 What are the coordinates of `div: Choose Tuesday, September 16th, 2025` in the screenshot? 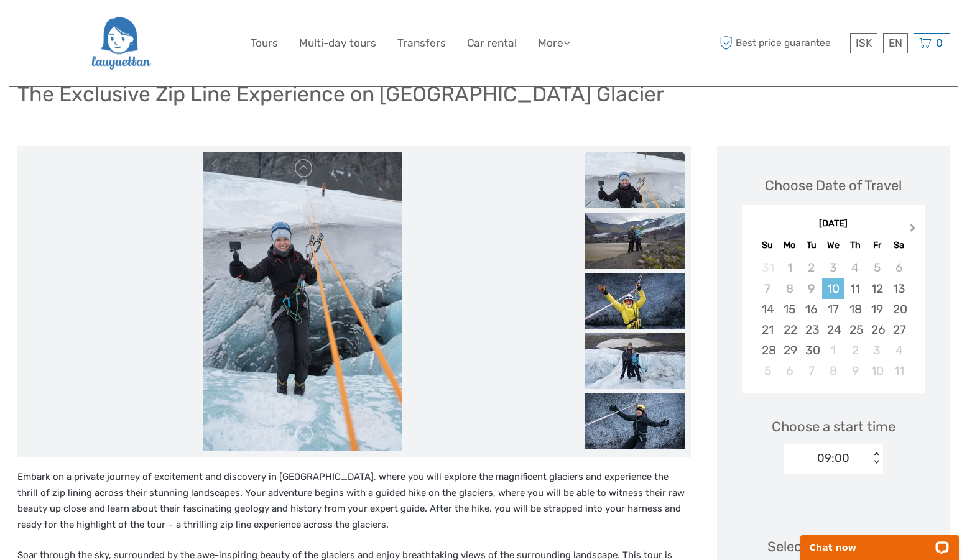 It's located at (811, 309).